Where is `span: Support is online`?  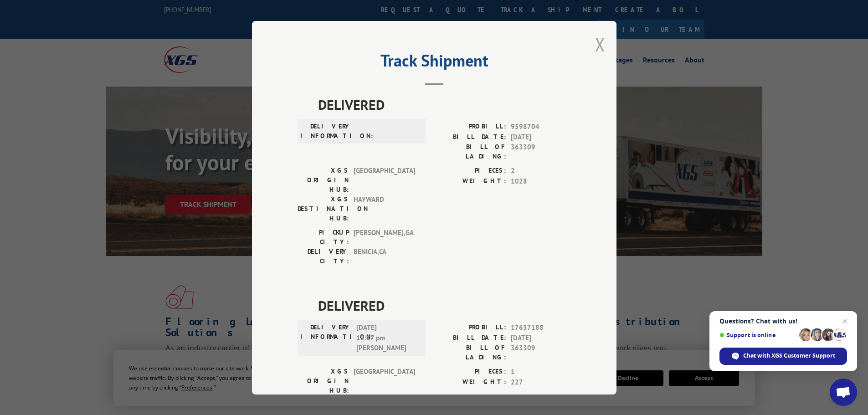
span: Support is online is located at coordinates (758, 334).